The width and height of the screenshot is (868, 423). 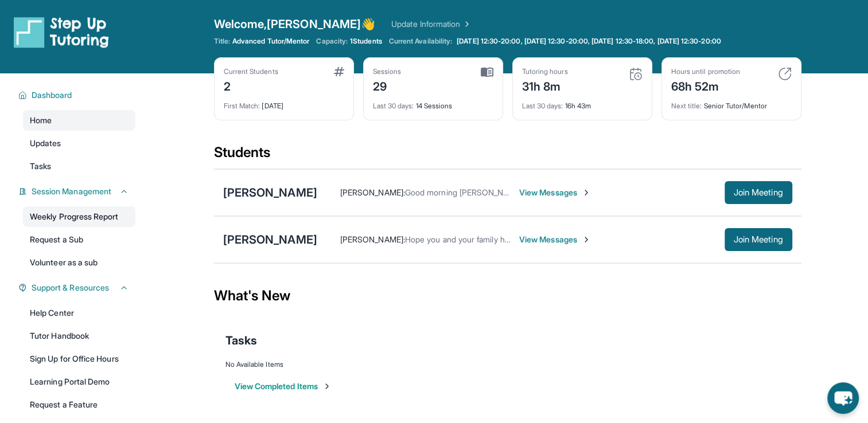 What do you see at coordinates (500, 239) in the screenshot?
I see `span: Hope you and your family have a wonderful night!😊` at bounding box center [500, 239].